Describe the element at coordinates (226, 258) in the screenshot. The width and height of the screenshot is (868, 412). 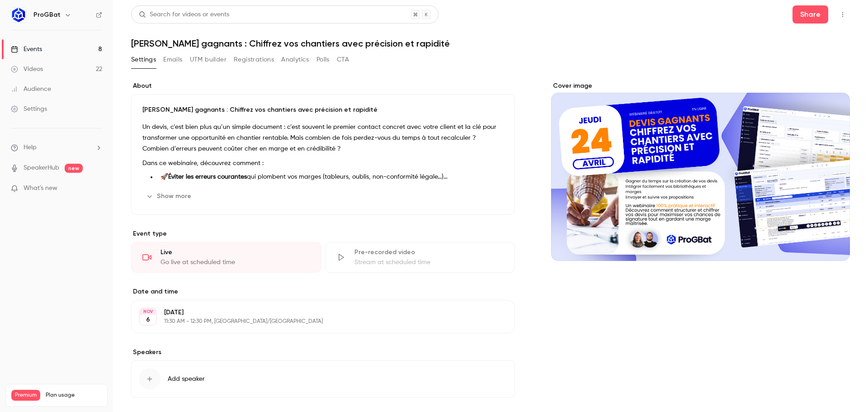
I see `div: LiveGo live at scheduled time` at that location.